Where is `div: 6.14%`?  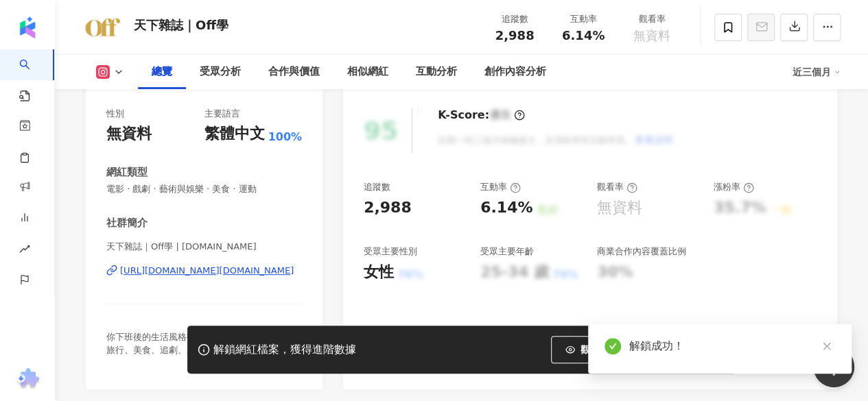
div: 6.14% is located at coordinates (507, 208).